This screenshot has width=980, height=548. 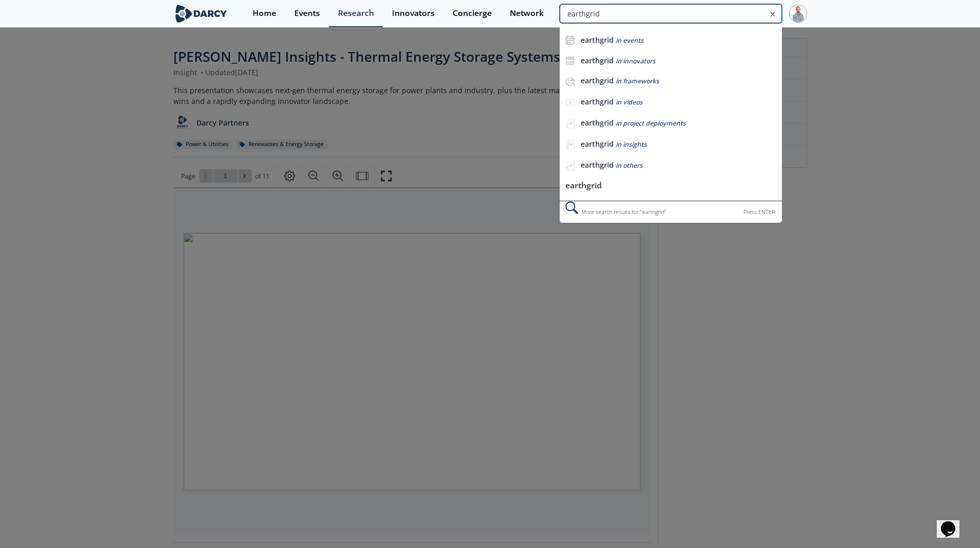 I want to click on li: earthgrid, so click(x=670, y=186).